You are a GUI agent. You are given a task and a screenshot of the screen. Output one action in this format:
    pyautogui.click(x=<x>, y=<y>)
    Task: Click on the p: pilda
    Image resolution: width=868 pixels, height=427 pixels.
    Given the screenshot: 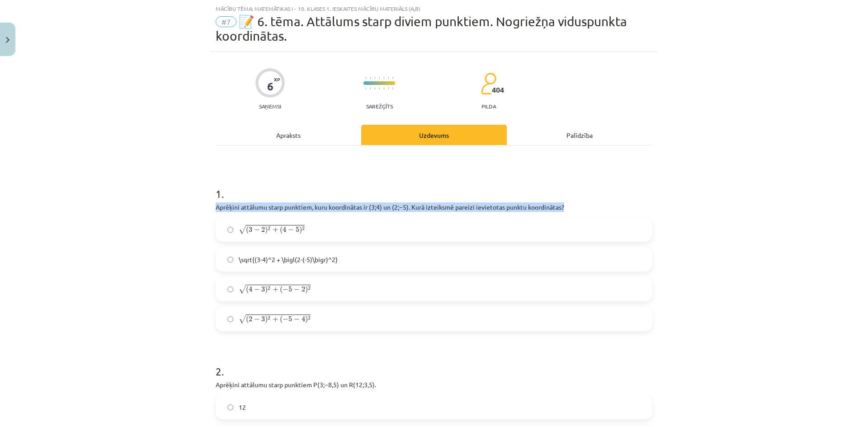 What is the action you would take?
    pyautogui.click(x=489, y=106)
    